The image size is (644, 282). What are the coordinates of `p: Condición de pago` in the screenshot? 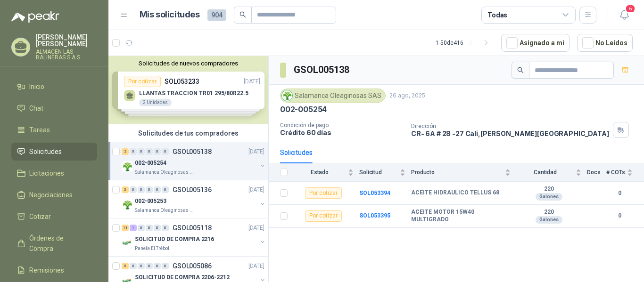 It's located at (342, 125).